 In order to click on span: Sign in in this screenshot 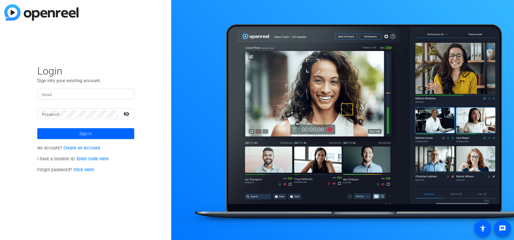, I will do `click(85, 134)`.